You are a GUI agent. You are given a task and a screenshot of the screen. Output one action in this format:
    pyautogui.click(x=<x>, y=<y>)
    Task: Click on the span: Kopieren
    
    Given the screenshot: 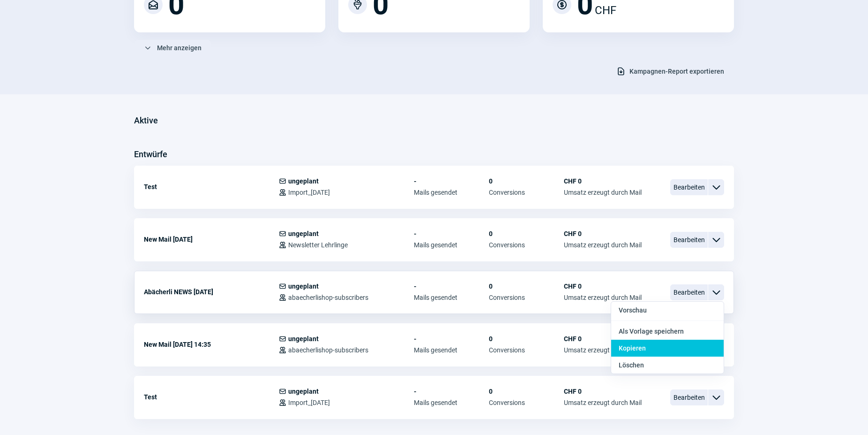 What is the action you would take?
    pyautogui.click(x=632, y=348)
    